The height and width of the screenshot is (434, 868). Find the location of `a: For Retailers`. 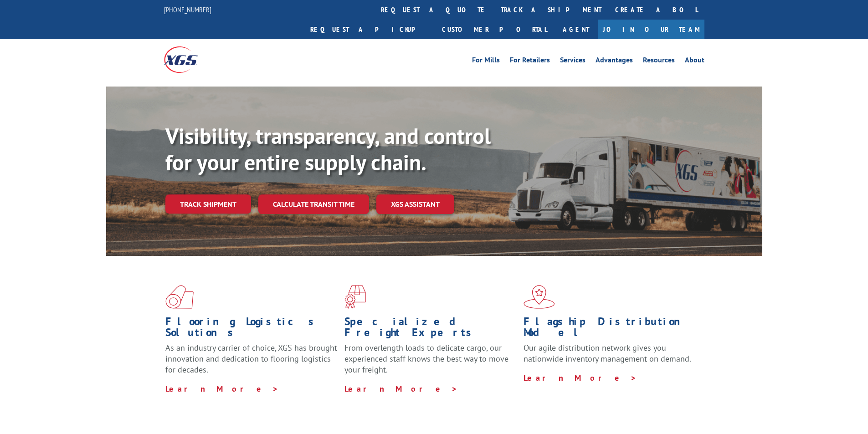

a: For Retailers is located at coordinates (530, 61).